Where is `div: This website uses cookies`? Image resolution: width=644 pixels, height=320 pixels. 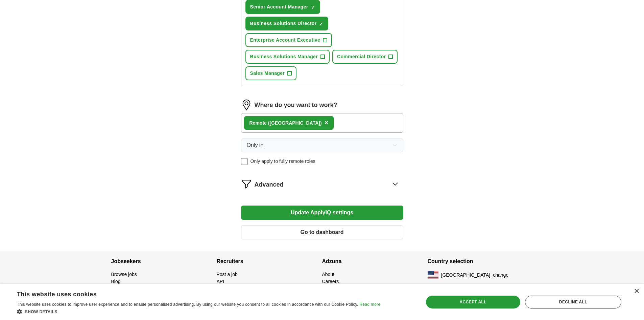
div: This website uses cookies is located at coordinates (190, 293).